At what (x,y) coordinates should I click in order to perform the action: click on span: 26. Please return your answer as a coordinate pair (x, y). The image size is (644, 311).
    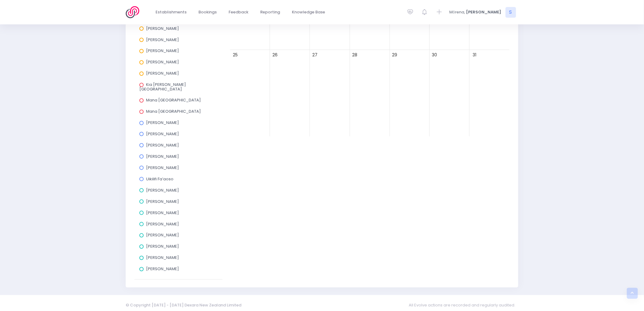
    Looking at the image, I should click on (275, 55).